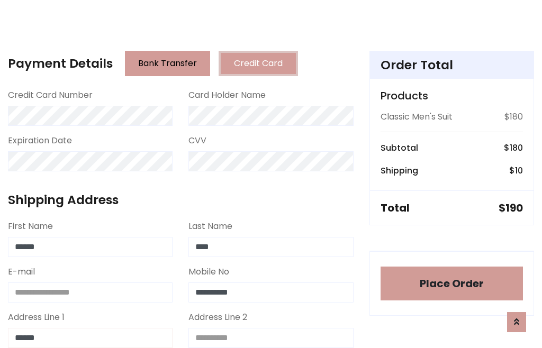 The width and height of the screenshot is (542, 348). Describe the element at coordinates (21, 272) in the screenshot. I see `label: E-mail` at that location.